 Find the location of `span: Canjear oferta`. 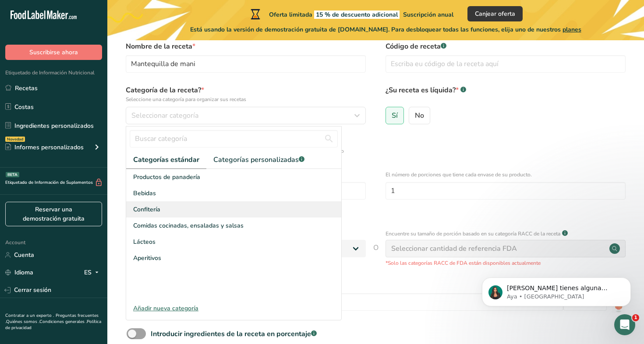

span: Canjear oferta is located at coordinates (495, 14).